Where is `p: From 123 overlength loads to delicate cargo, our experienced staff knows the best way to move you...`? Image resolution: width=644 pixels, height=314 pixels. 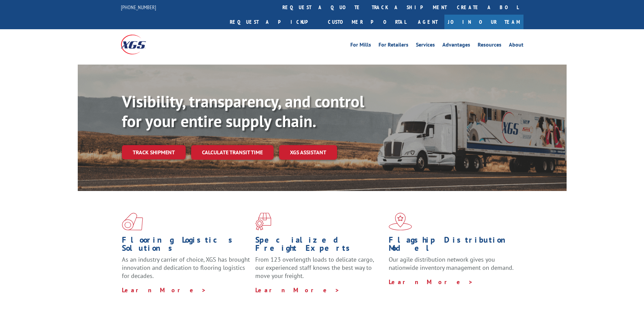
p: From 123 overlength loads to delicate cargo, our experienced staff knows the best way to move you... is located at coordinates (320, 270).